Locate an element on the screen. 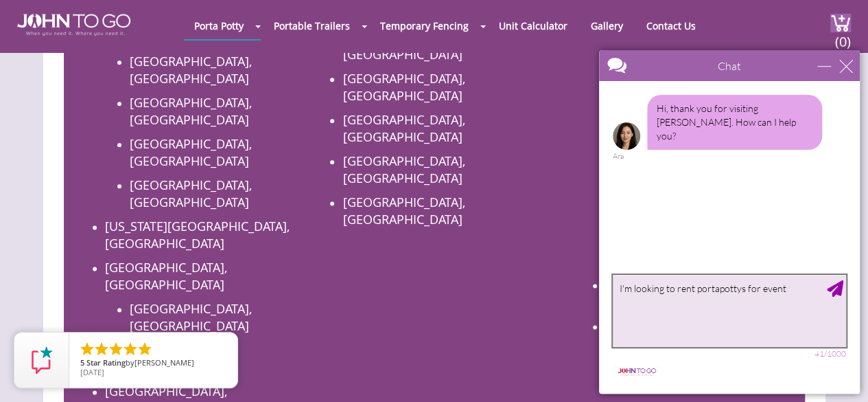  img: Review Rating is located at coordinates (42, 359).